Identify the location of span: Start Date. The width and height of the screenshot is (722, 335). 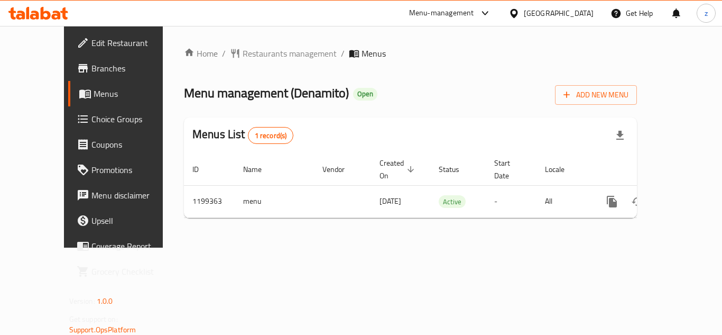
(509, 169).